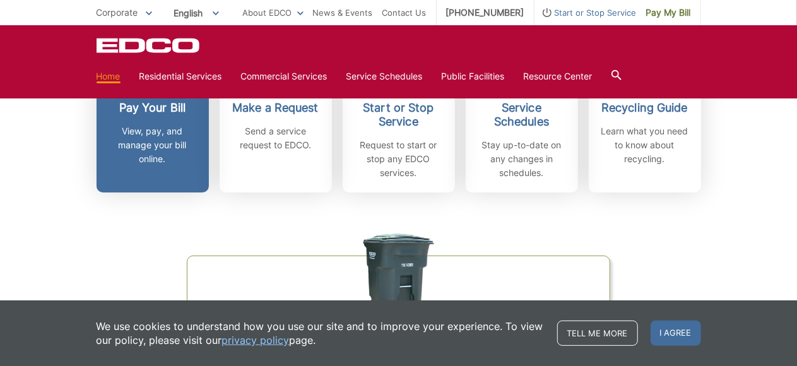 The height and width of the screenshot is (366, 797). I want to click on a: EDCD logo. Return to the homepage., so click(149, 45).